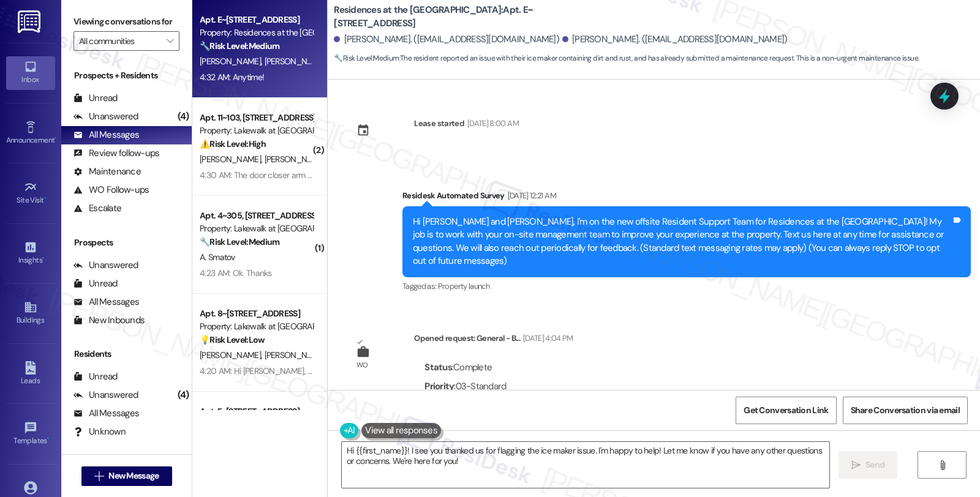 This screenshot has width=980, height=497. What do you see at coordinates (99, 431) in the screenshot?
I see `div: Unknown` at bounding box center [99, 431].